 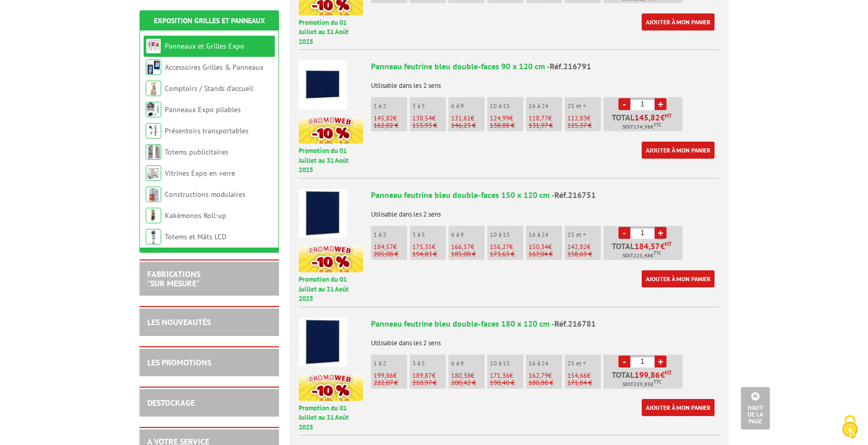 What do you see at coordinates (850, 427) in the screenshot?
I see `button: Cookies (fenêtre modale)` at bounding box center [850, 427].